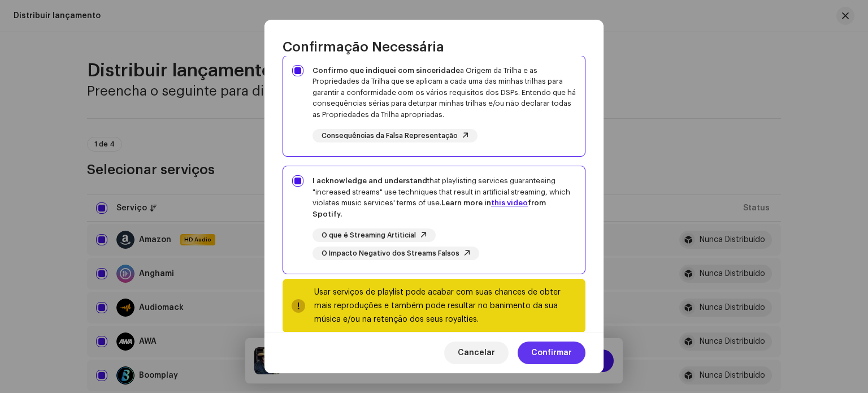 This screenshot has width=868, height=393. Describe the element at coordinates (434, 220) in the screenshot. I see `p-togglebutton: I acknowledge and understandthat playlisting services guaranteeing "increased streams" use techni...` at that location.